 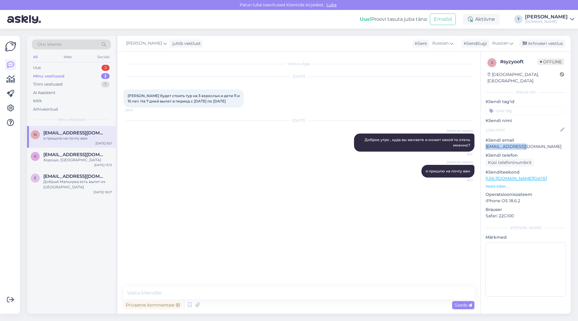 I want to click on div: Aktiivne, so click(x=482, y=19).